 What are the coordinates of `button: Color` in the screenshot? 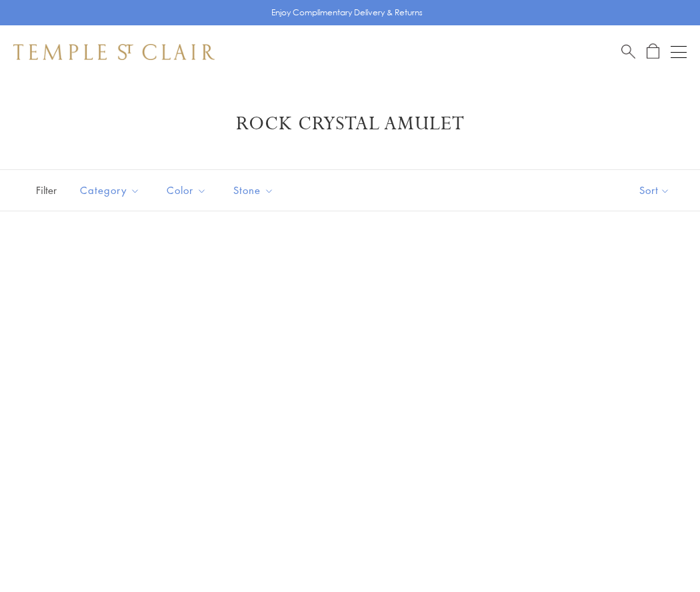 It's located at (187, 190).